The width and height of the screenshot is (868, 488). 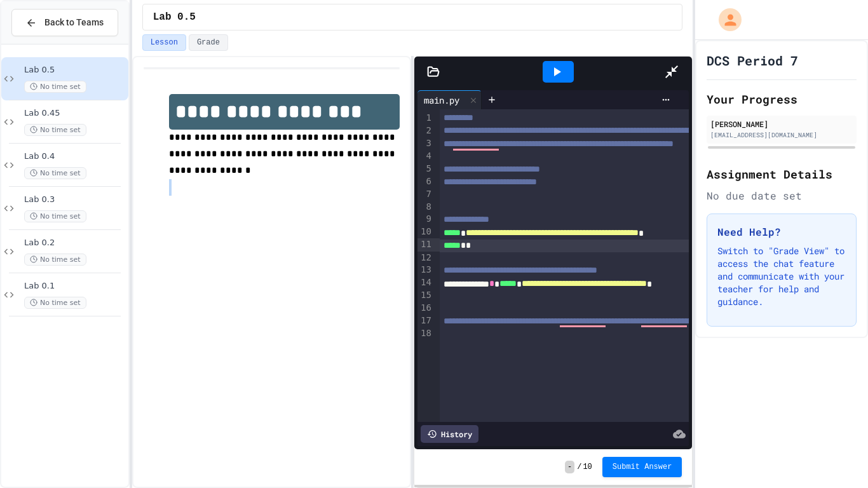 I want to click on span: Lab 0.4, so click(x=75, y=156).